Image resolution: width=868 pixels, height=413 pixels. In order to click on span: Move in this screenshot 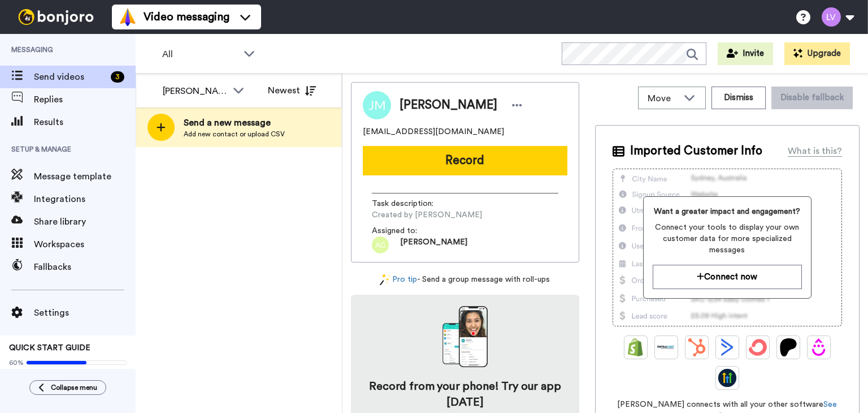, I will do `click(663, 98)`.